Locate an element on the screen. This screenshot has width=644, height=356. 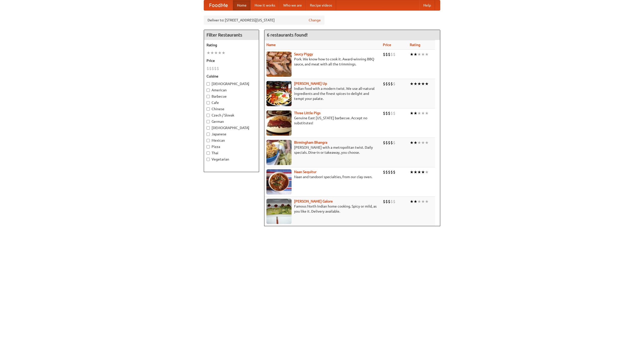
img: saucy.jpg is located at coordinates (279, 64).